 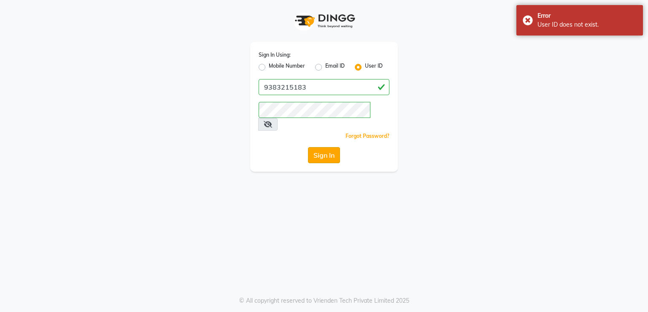 What do you see at coordinates (324, 155) in the screenshot?
I see `button: Sign In` at bounding box center [324, 155].